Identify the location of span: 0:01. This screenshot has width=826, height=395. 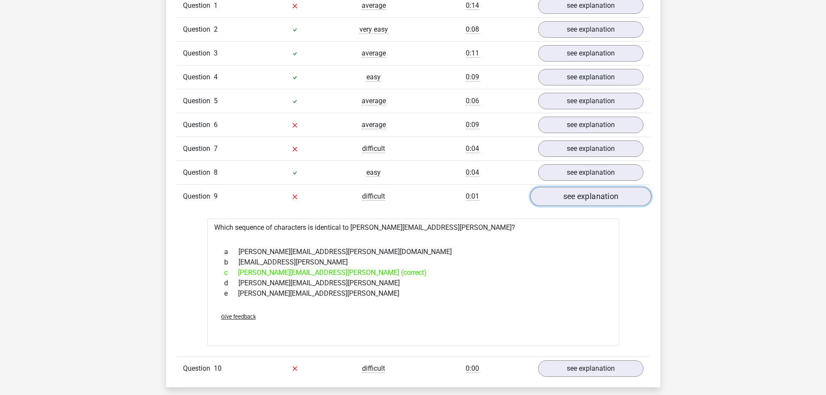
(472, 196).